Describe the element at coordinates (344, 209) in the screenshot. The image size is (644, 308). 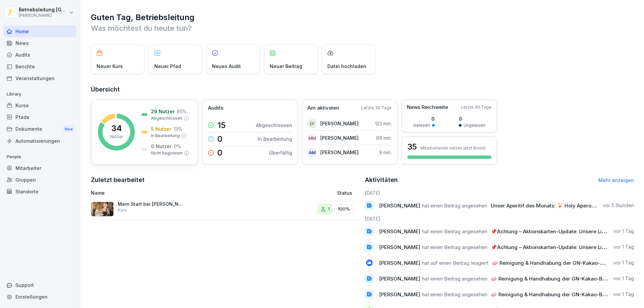
I see `p: 100%` at that location.